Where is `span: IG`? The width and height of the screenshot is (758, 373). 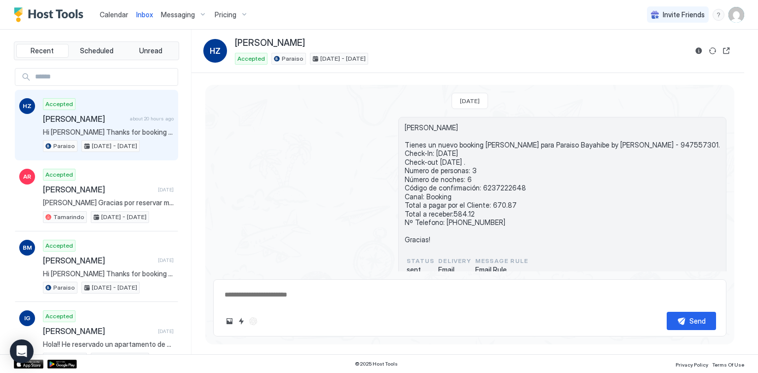
span: IG is located at coordinates (27, 318).